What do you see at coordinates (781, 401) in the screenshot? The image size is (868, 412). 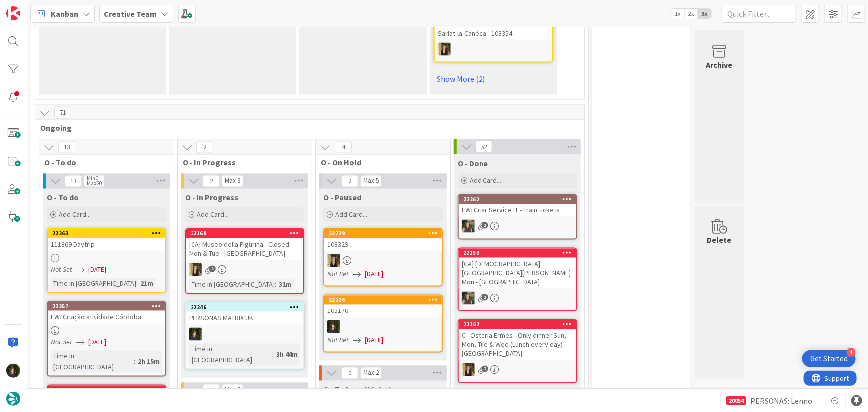 I see `span: PERSONAS: Lenno` at bounding box center [781, 401].